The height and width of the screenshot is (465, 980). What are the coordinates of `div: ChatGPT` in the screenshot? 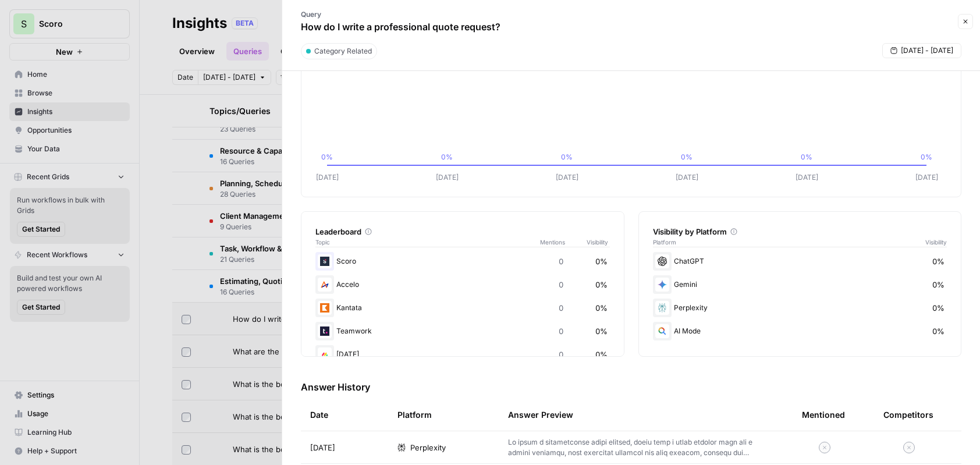 It's located at (800, 261).